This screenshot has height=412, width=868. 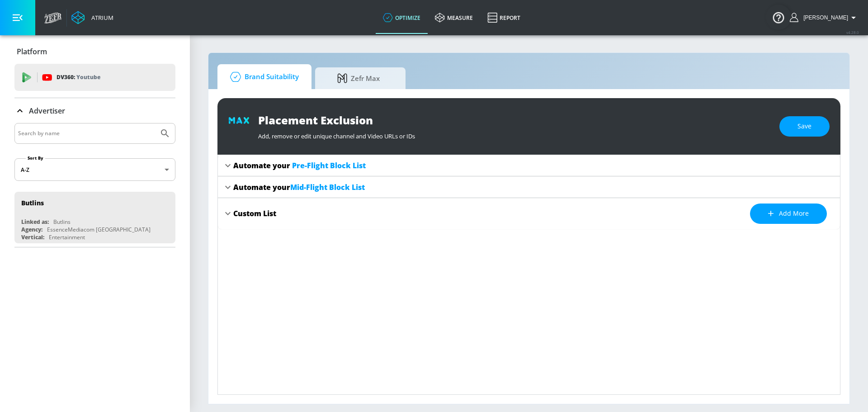 What do you see at coordinates (95, 78) in the screenshot?
I see `div: DV360: Youtube` at bounding box center [95, 78].